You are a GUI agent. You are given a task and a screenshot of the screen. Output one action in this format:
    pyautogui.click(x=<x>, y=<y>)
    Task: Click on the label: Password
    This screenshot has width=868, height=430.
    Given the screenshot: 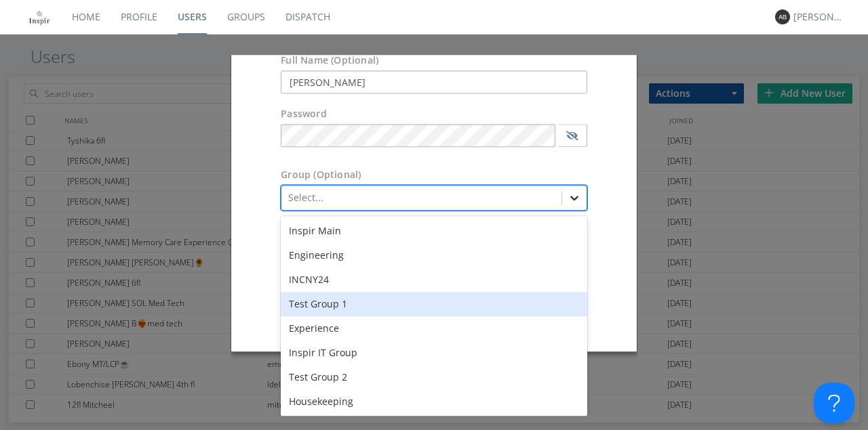 What is the action you would take?
    pyautogui.click(x=304, y=115)
    